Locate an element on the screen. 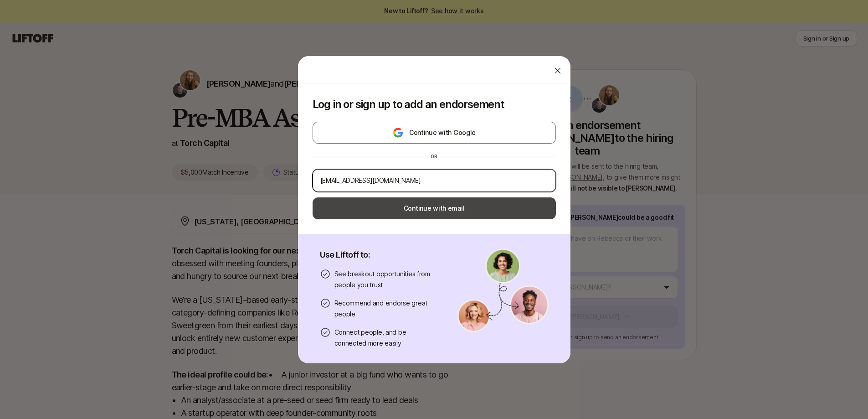 This screenshot has height=419, width=868. input: Your personal email address is located at coordinates (434, 181).